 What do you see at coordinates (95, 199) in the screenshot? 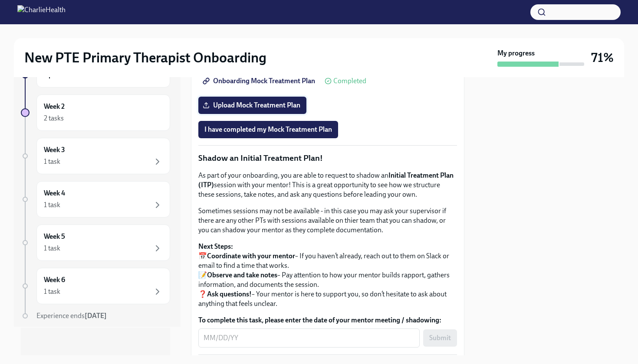
I see `a: Week 41 task` at bounding box center [95, 199].